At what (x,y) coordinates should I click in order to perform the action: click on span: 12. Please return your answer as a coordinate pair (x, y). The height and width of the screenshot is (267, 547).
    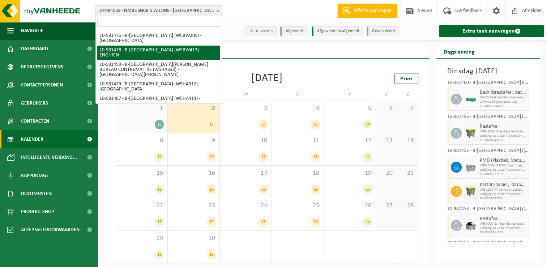
    Looking at the image, I should click on (350, 141).